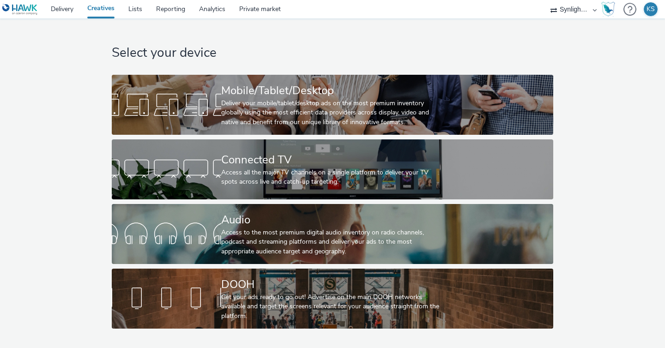 The width and height of the screenshot is (665, 348). Describe the element at coordinates (332, 170) in the screenshot. I see `a: Connected TVAccess all the major TV channels on a single platform to deliver your TV spots across...` at that location.